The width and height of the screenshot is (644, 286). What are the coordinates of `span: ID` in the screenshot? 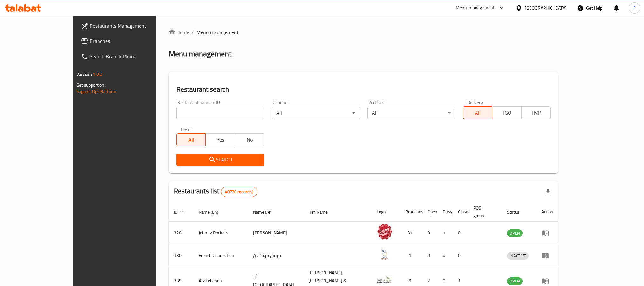 It's located at (180, 212).